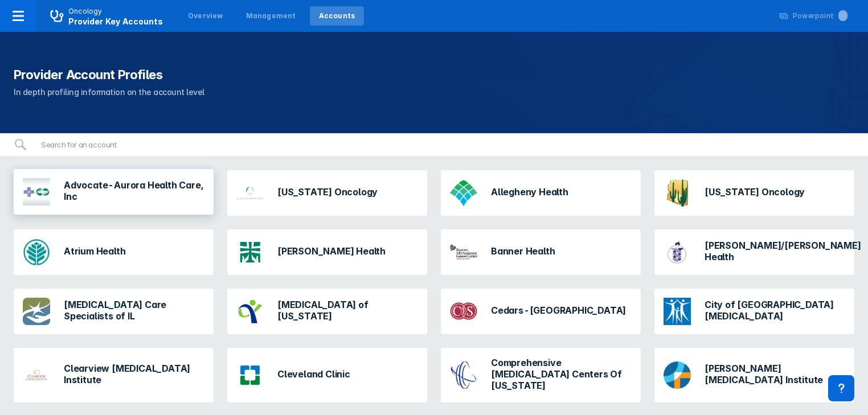  What do you see at coordinates (36, 375) in the screenshot?
I see `img: clearview-cancer-institute.png` at bounding box center [36, 375].